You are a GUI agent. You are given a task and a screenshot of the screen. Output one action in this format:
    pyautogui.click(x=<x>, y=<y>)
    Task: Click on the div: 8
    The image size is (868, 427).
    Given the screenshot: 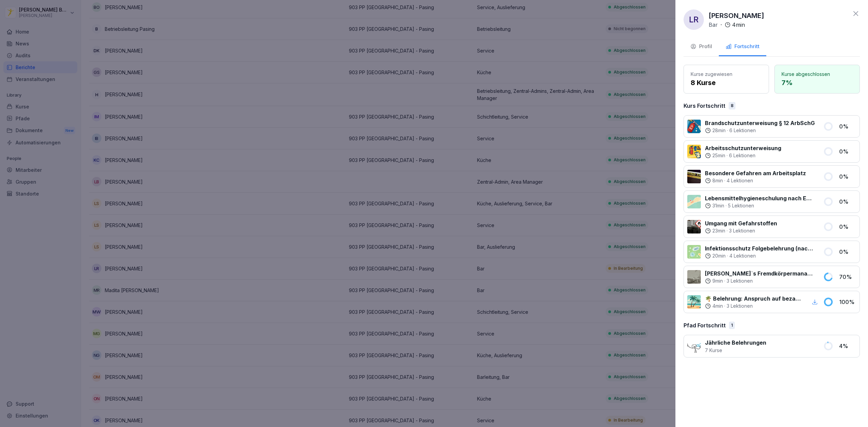 What is the action you would take?
    pyautogui.click(x=732, y=106)
    